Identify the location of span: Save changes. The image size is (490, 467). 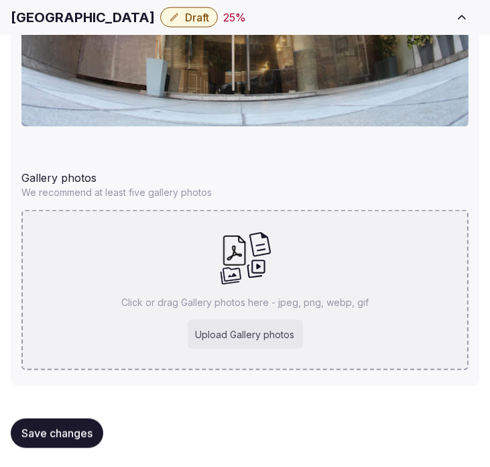
(57, 433).